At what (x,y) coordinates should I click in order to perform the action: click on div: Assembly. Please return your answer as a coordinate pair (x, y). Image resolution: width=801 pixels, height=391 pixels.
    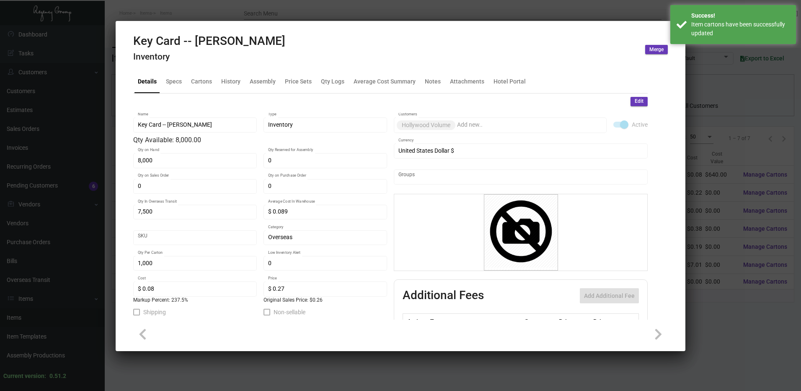
    Looking at the image, I should click on (263, 81).